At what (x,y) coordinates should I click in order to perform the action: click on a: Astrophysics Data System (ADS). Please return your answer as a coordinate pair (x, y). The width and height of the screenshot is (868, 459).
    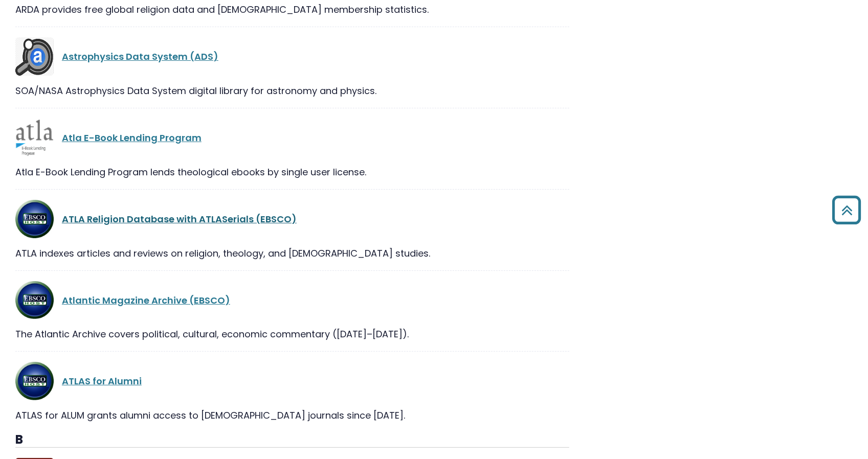
    Looking at the image, I should click on (140, 56).